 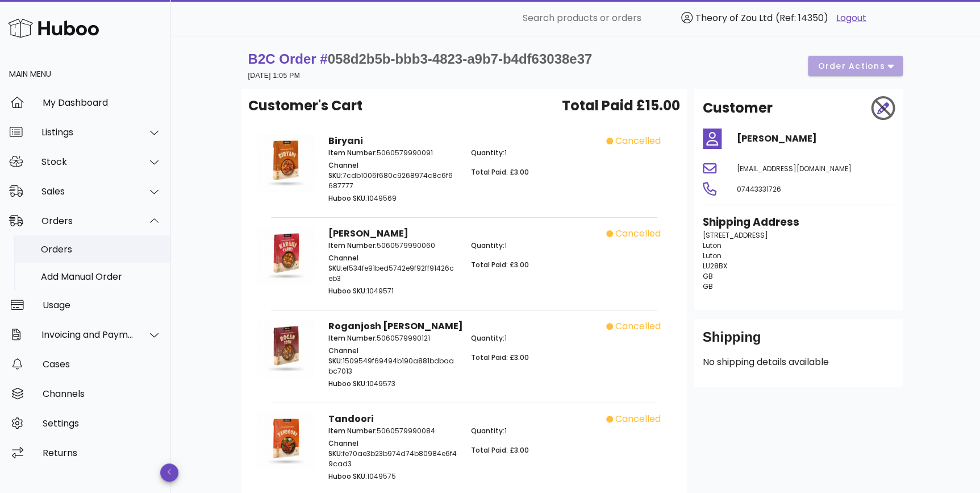 I want to click on div: Settings, so click(x=102, y=423).